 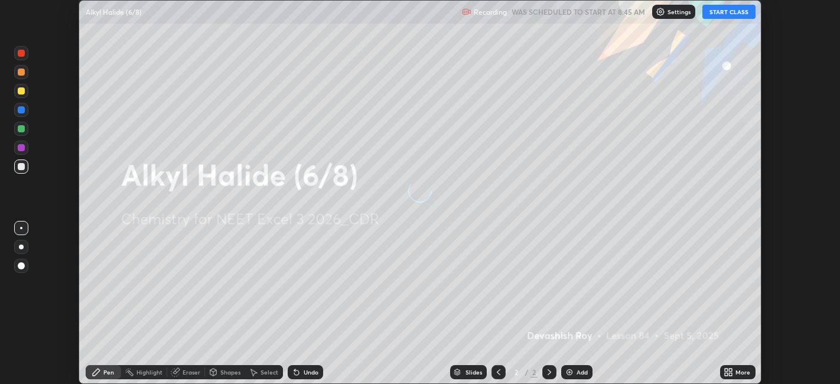 What do you see at coordinates (149, 372) in the screenshot?
I see `div: Highlight` at bounding box center [149, 372].